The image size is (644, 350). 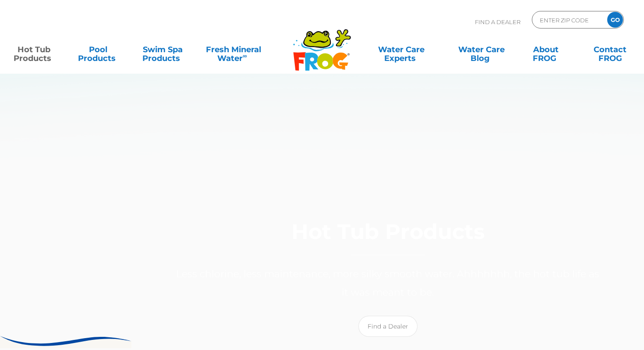 What do you see at coordinates (388, 284) in the screenshot?
I see `p: Less chlorine, less maintenance, more silky smooth water. Ahhhhhhh, the hot tub life as it was me...` at bounding box center [388, 284].